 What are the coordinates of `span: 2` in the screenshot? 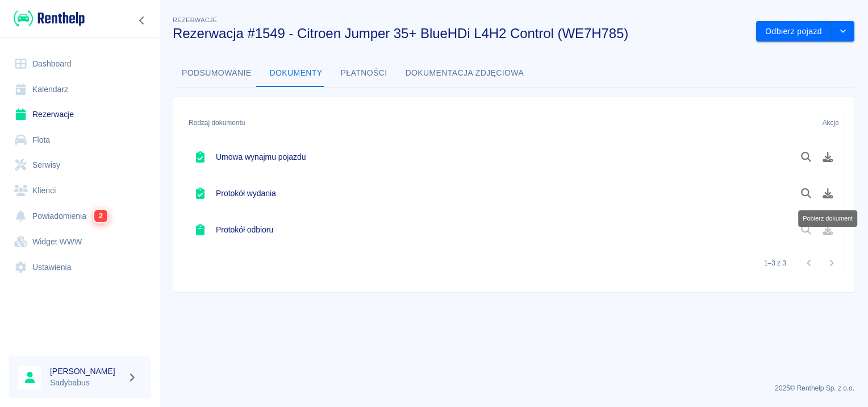 It's located at (100, 216).